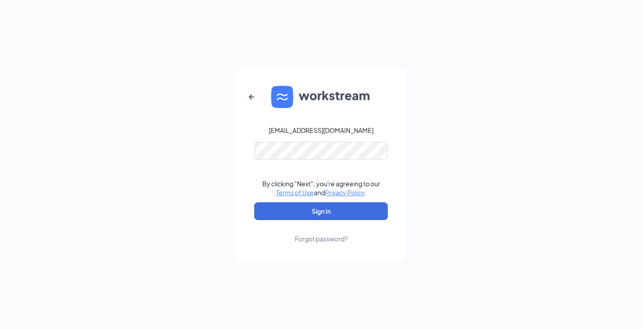 Image resolution: width=642 pixels, height=329 pixels. I want to click on a: Forgot password?, so click(321, 232).